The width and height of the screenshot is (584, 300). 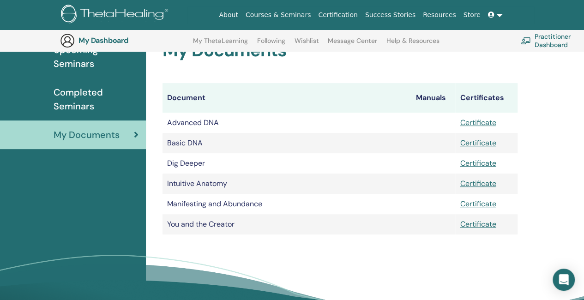 What do you see at coordinates (352, 44) in the screenshot?
I see `a: Message Center` at bounding box center [352, 44].